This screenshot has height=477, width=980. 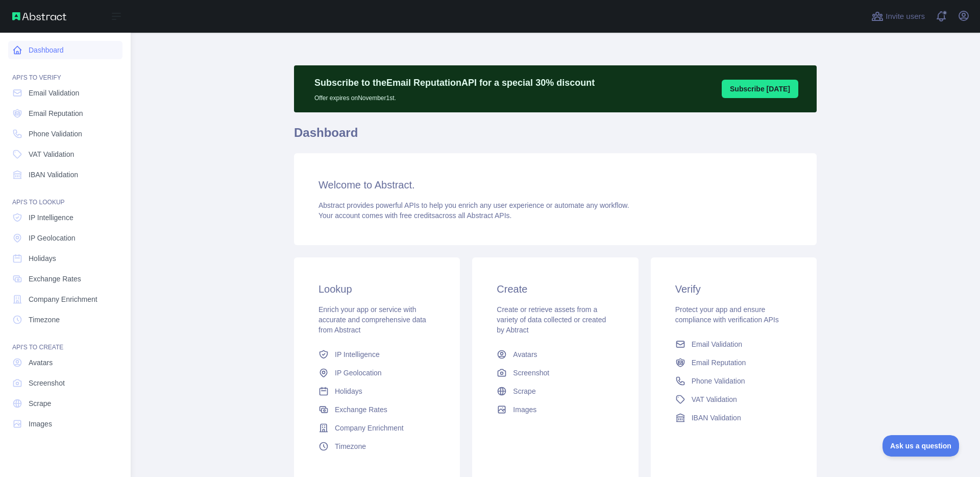 What do you see at coordinates (372, 320) in the screenshot?
I see `span: Enrich your app or service with accurate and comprehensive data from Abstract` at bounding box center [372, 320].